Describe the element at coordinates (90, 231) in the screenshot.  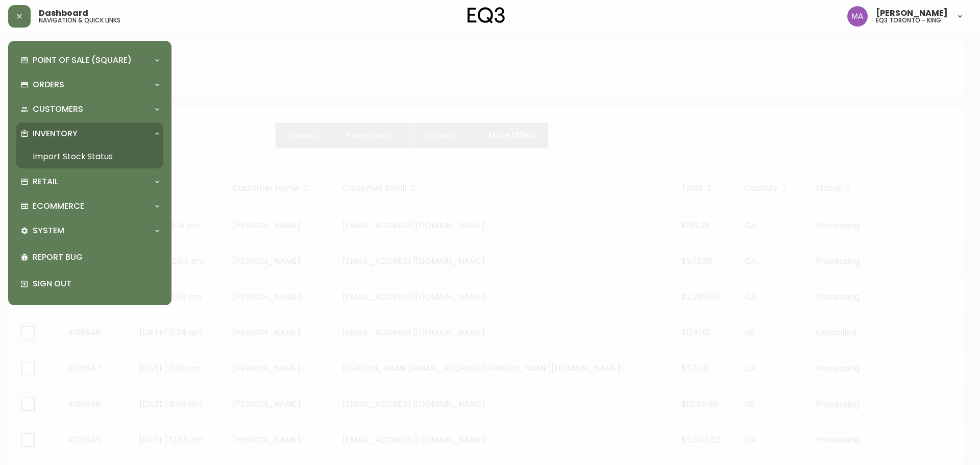
I see `div: System` at that location.